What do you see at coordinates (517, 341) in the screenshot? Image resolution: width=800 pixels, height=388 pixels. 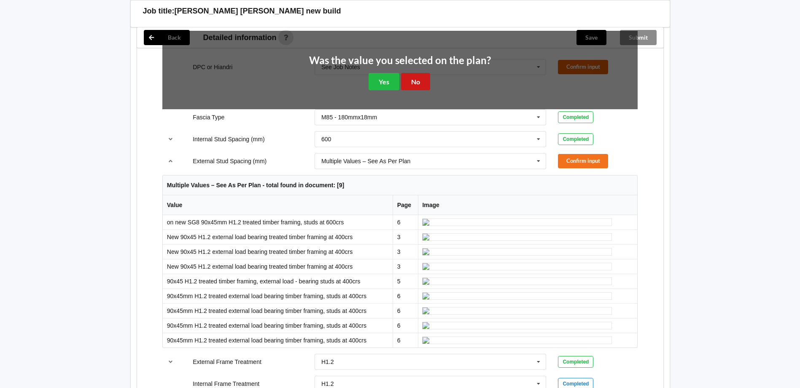 I see `img: ai_input-page6-ExternalStudSpacing-1-7.jpeg` at bounding box center [517, 341].